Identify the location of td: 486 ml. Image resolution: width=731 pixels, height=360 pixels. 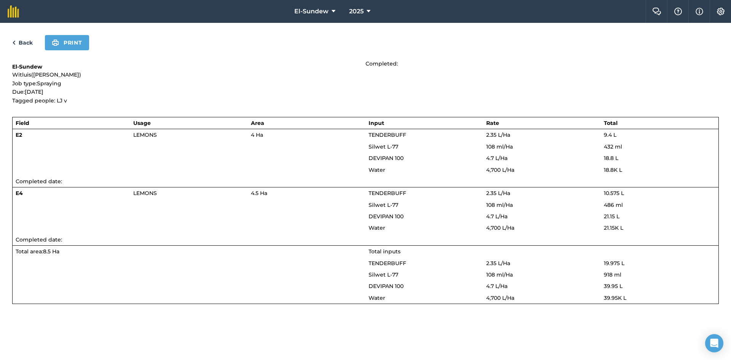
(660, 205).